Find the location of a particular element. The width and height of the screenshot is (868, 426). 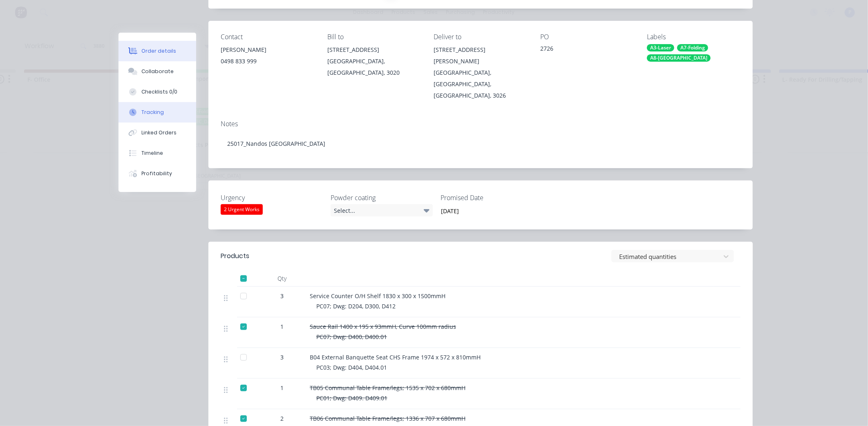

div: Contact is located at coordinates (267, 36).